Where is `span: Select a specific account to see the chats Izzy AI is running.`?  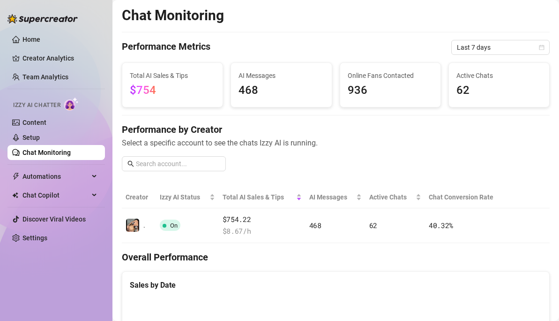 span: Select a specific account to see the chats Izzy AI is running. is located at coordinates (336, 142).